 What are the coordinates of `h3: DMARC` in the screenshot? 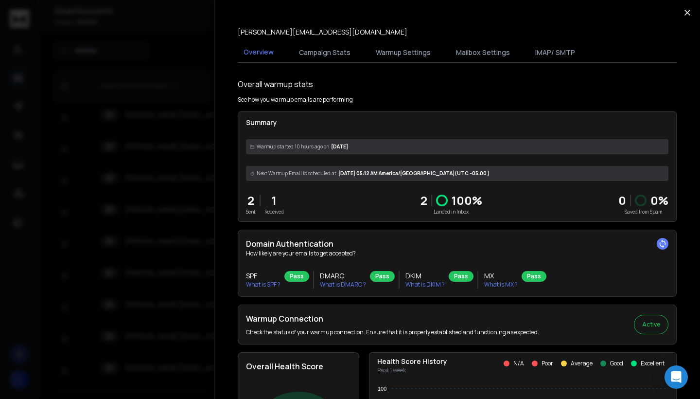 It's located at (343, 276).